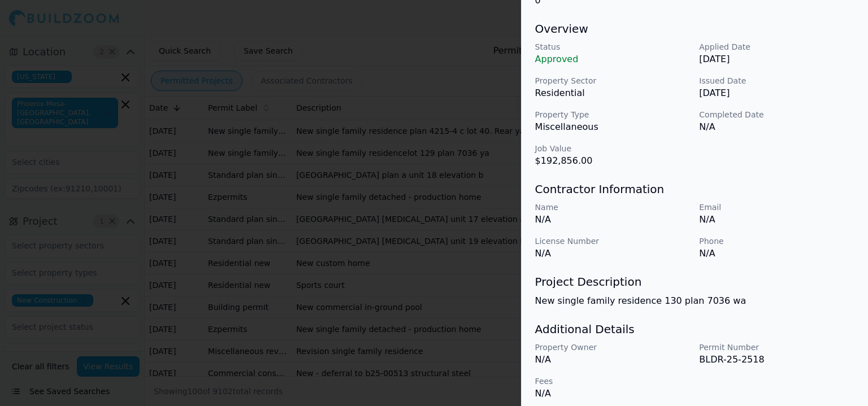 Image resolution: width=868 pixels, height=406 pixels. Describe the element at coordinates (613, 148) in the screenshot. I see `p: Job Value` at that location.